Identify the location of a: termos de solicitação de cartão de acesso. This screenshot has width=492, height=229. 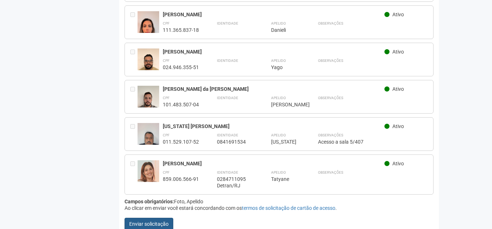
(289, 208).